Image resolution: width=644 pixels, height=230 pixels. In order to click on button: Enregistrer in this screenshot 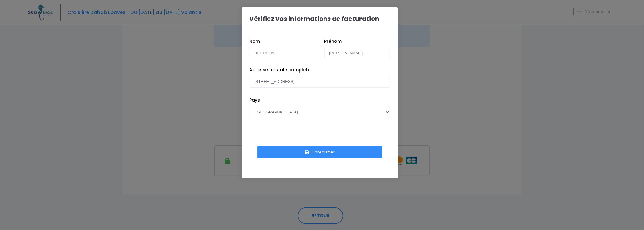, I will do `click(320, 152)`.